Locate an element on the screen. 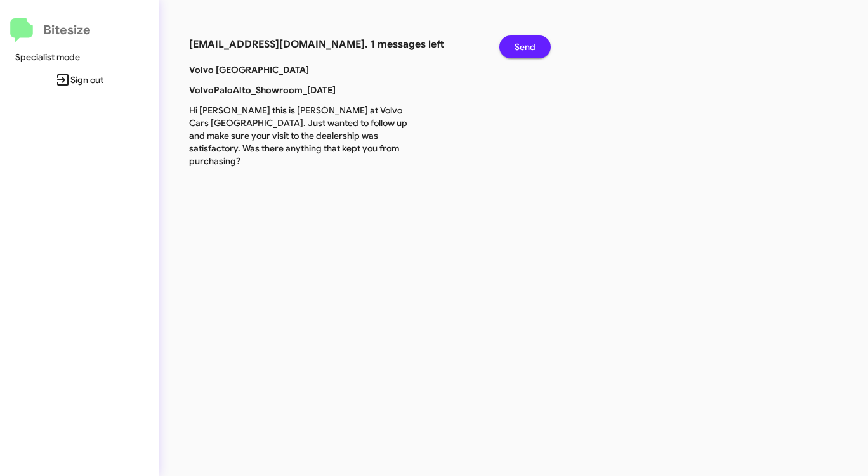 Image resolution: width=868 pixels, height=476 pixels. a: Bitesize is located at coordinates (50, 30).